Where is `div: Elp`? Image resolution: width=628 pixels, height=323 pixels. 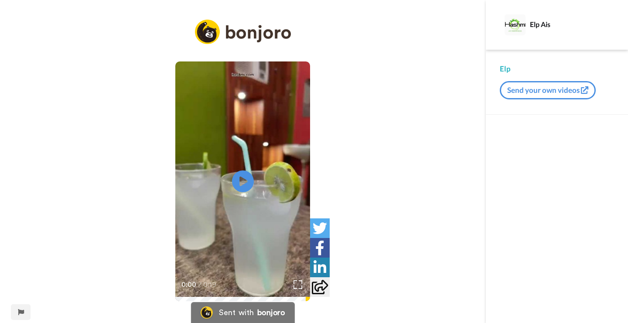
div: Elp is located at coordinates (557, 69).